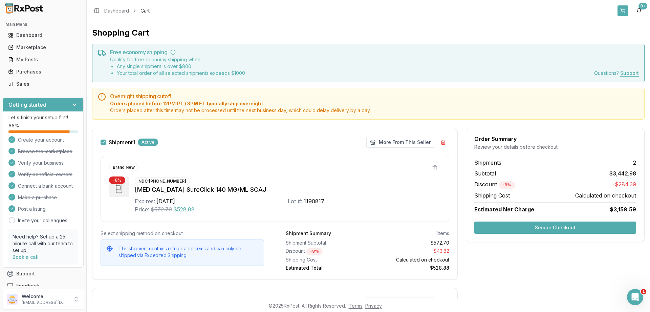  Describe the element at coordinates (41, 163) in the screenshot. I see `span: Verify your business` at that location.